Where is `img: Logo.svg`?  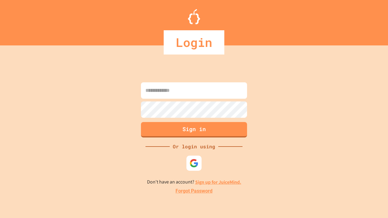
img: Logo.svg is located at coordinates (194, 17).